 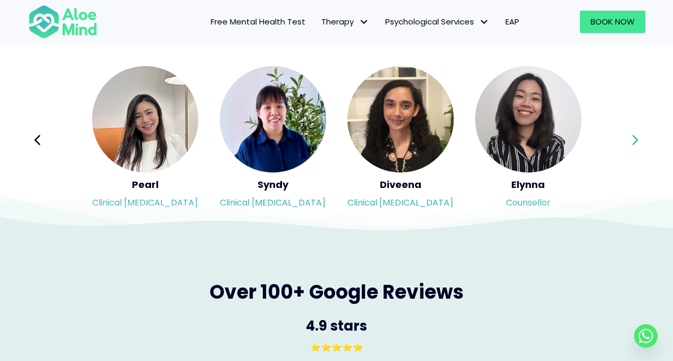 I want to click on h5: Elynna, so click(x=528, y=184).